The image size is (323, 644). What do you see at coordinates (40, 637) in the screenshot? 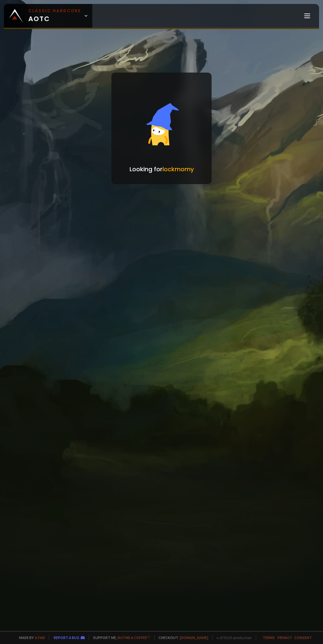
I see `a: a fan` at bounding box center [40, 637].